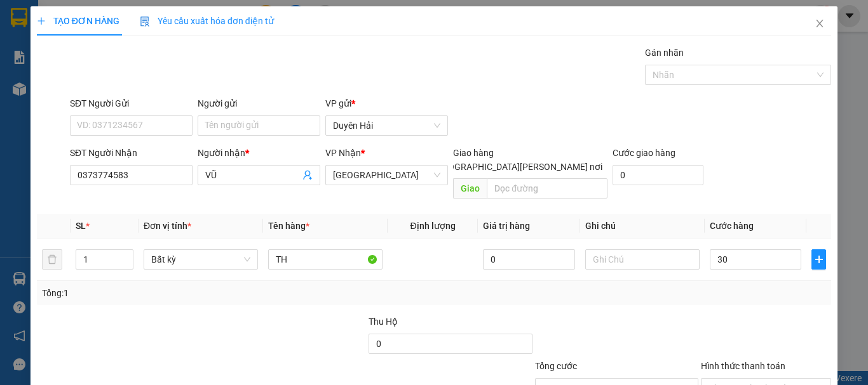 This screenshot has height=385, width=868. Describe the element at coordinates (131, 103) in the screenshot. I see `div: SĐT Người Gửi` at that location.